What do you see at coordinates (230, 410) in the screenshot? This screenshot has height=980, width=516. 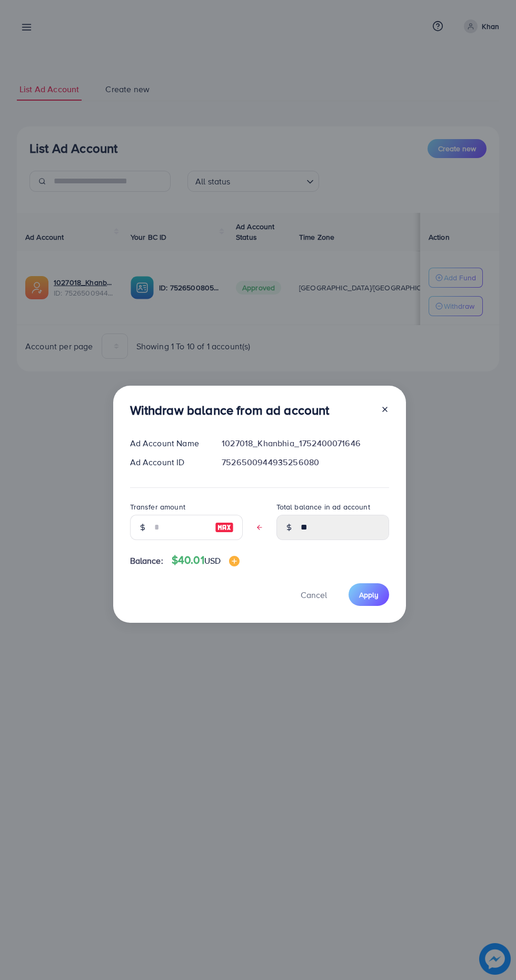 I see `h3: Withdraw balance from ad account` at bounding box center [230, 410].